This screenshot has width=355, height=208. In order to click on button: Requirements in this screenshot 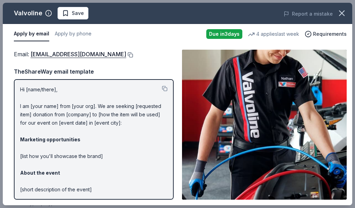, I will do `click(326, 34)`.